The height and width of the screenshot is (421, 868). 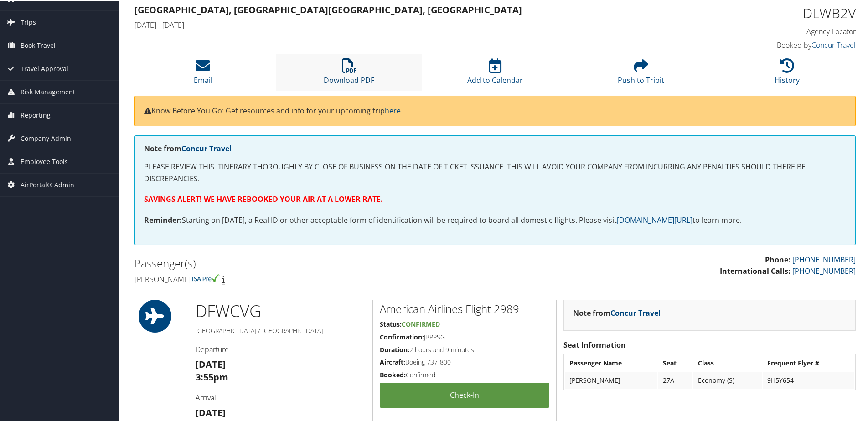 I want to click on h4: Arrival, so click(x=280, y=397).